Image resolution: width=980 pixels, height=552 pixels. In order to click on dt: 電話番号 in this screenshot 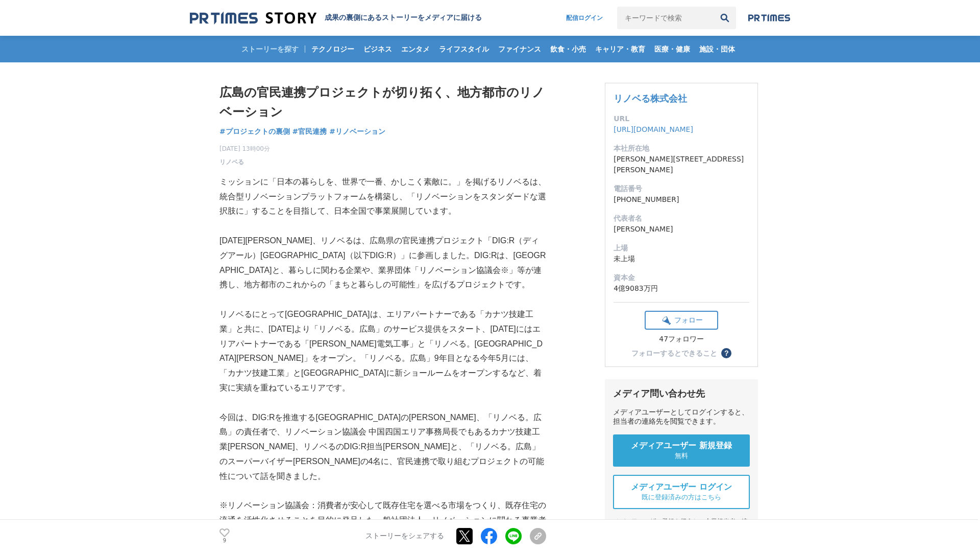, I will do `click(681, 188)`.